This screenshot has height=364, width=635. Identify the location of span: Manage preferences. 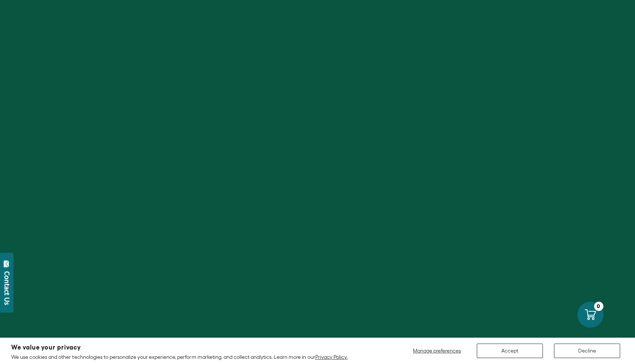
(437, 351).